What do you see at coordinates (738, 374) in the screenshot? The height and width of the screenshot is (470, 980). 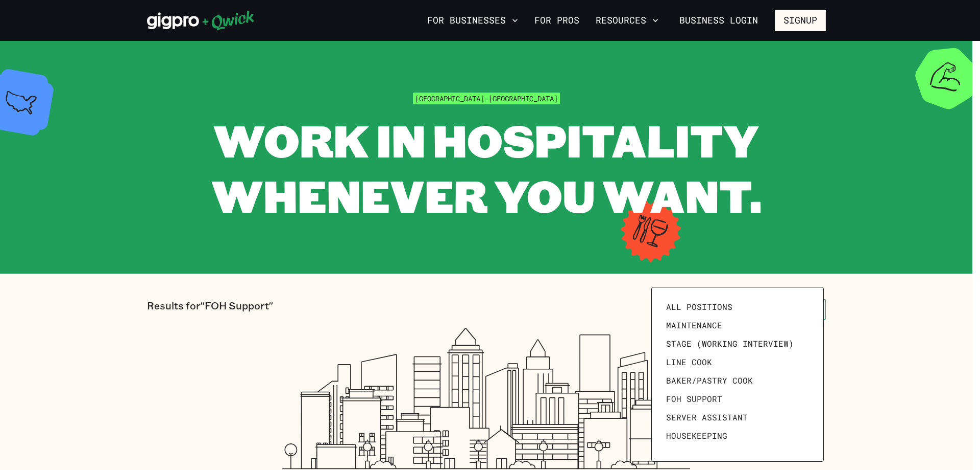 I see `ul: Filter by position` at bounding box center [738, 374].